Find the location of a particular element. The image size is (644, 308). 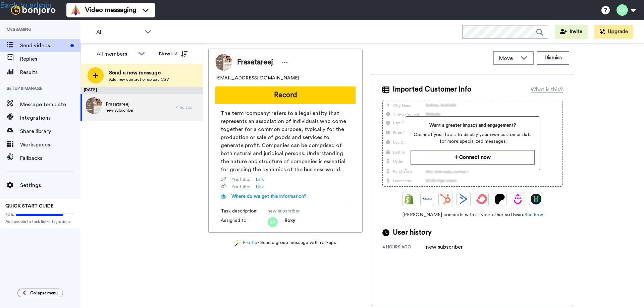

span: Workspaces is located at coordinates (50, 144).